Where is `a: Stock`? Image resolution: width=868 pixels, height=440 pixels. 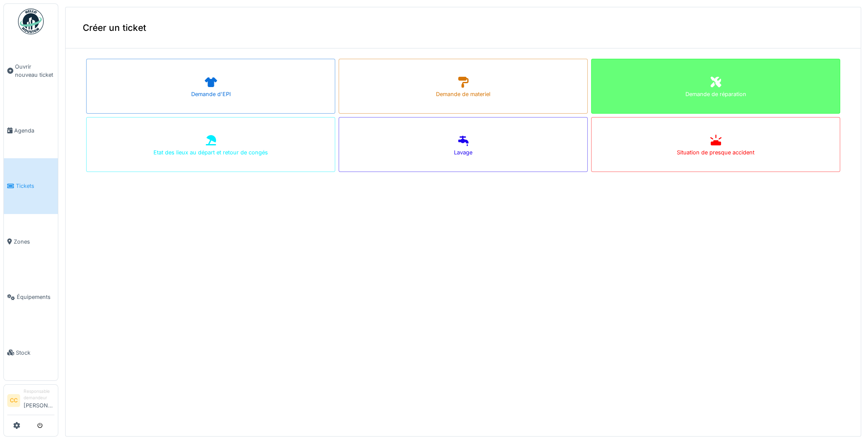 a: Stock is located at coordinates (31, 353).